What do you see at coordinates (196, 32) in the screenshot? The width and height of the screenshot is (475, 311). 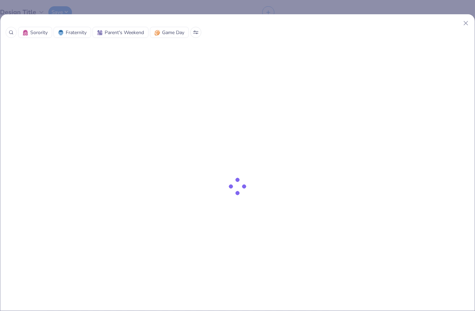 I see `button: Sort Popup Button` at bounding box center [196, 32].